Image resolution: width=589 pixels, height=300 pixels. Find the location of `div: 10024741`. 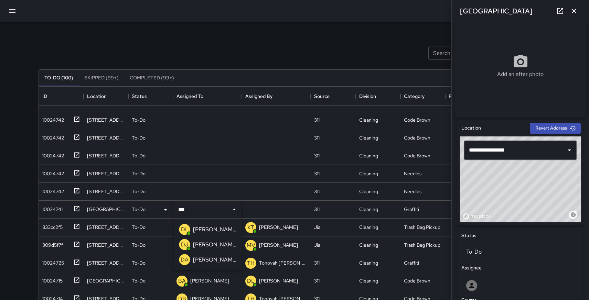

div: 10024741 is located at coordinates (51, 208).